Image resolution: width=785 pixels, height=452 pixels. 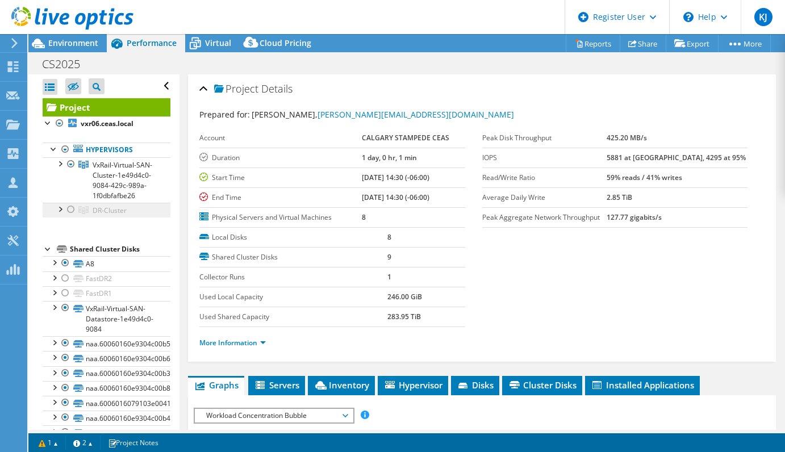 What do you see at coordinates (643, 385) in the screenshot?
I see `span: Installed Applications` at bounding box center [643, 385].